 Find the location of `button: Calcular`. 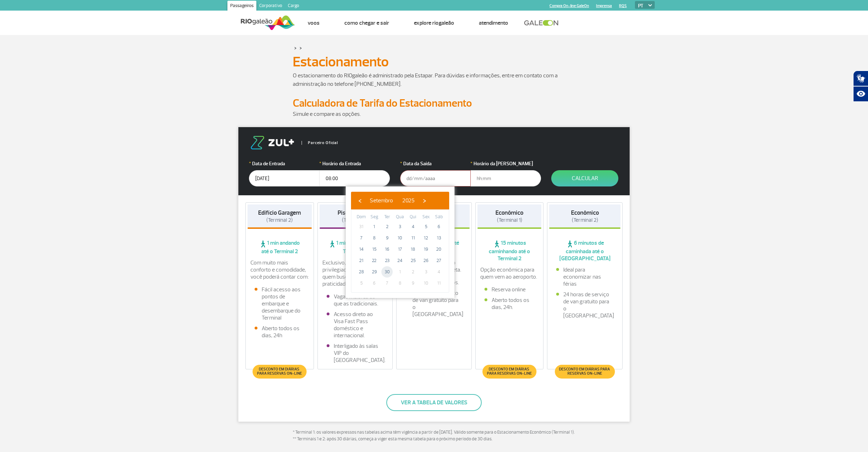

button: Calcular is located at coordinates (585, 178).